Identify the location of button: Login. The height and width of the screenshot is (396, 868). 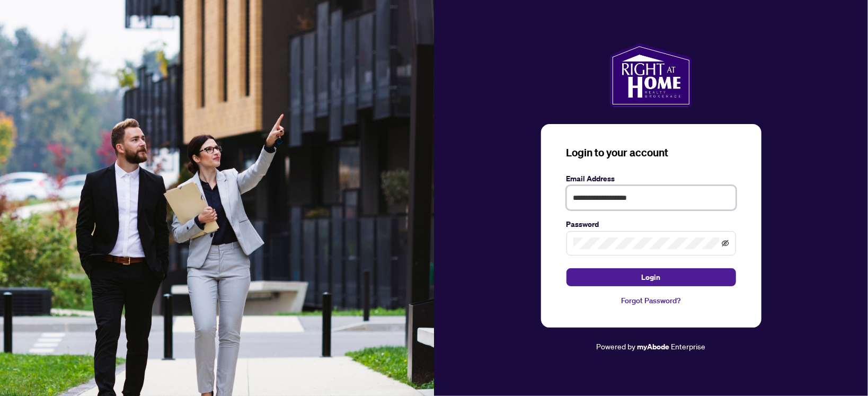
(651, 278).